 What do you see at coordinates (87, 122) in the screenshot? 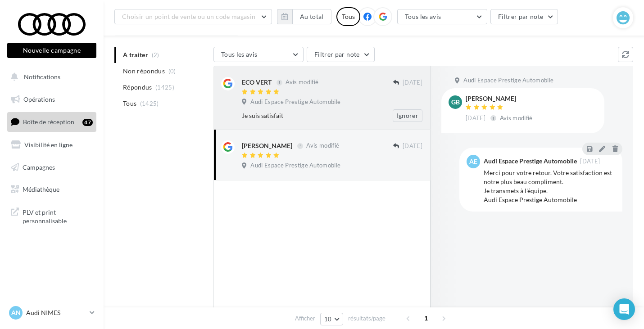
I see `div: 47` at bounding box center [87, 122].